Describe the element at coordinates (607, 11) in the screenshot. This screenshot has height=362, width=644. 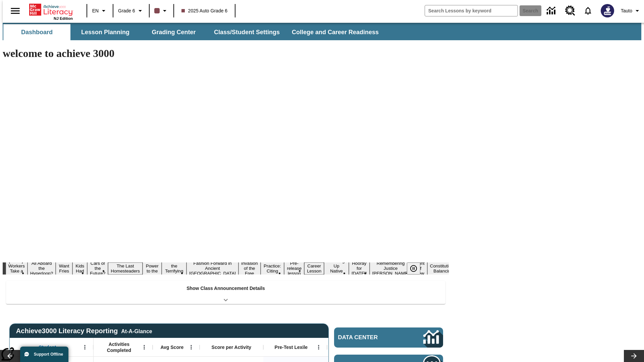
I see `img: Avatar` at that location.